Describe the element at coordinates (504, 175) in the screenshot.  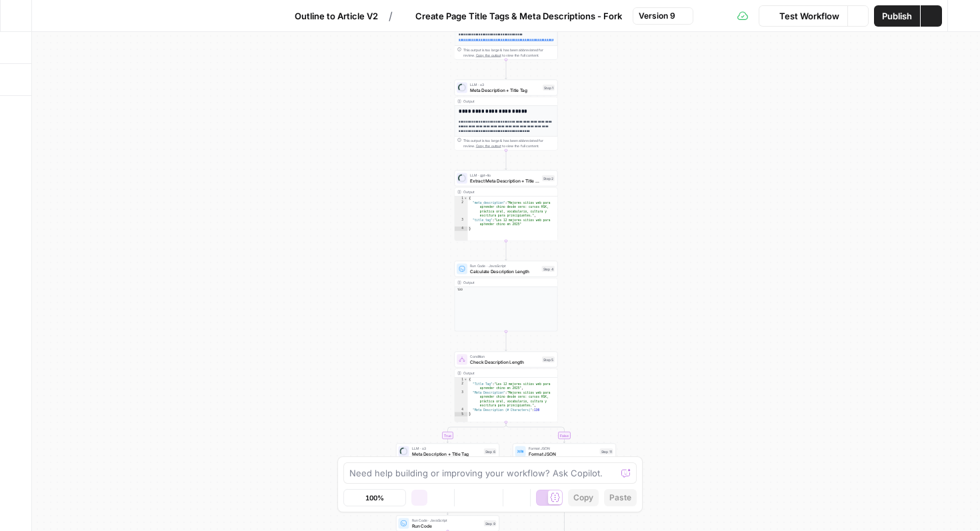
I see `span: LLM · gpt-4o` at that location.